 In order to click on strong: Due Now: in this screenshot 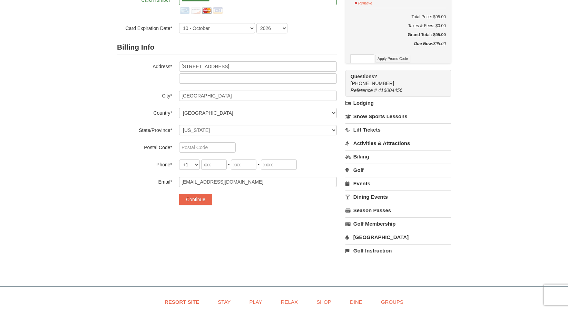, I will do `click(423, 44)`.